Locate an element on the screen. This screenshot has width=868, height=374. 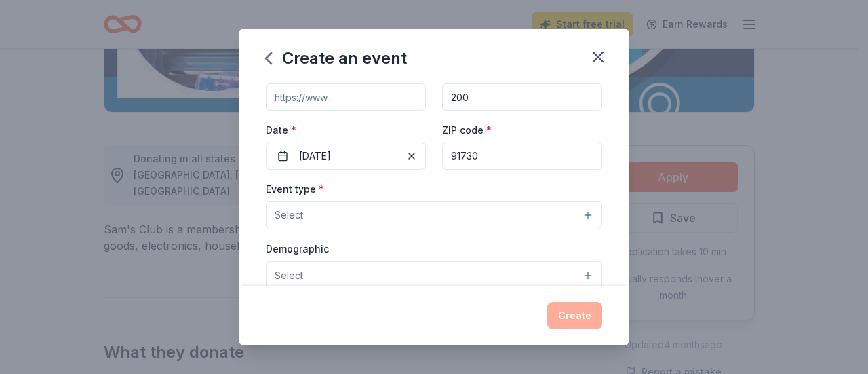
input: https://www... is located at coordinates (346, 97).